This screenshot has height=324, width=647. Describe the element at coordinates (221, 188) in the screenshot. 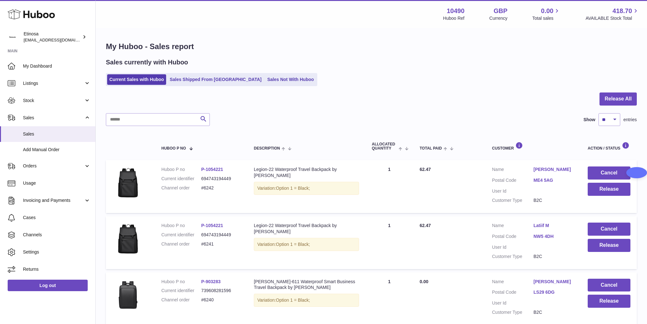

I see `dd: #6242` at that location.